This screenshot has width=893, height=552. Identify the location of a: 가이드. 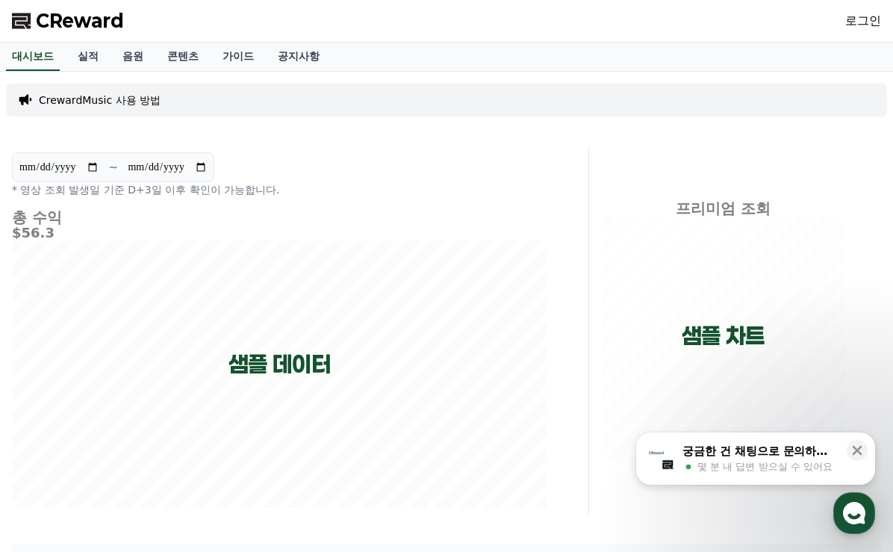
(238, 57).